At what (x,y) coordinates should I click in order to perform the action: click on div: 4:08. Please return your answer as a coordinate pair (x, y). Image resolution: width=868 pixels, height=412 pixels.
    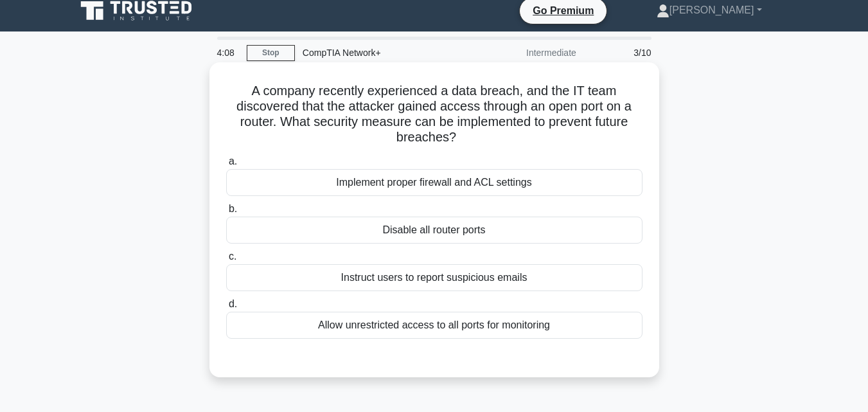
    Looking at the image, I should click on (228, 53).